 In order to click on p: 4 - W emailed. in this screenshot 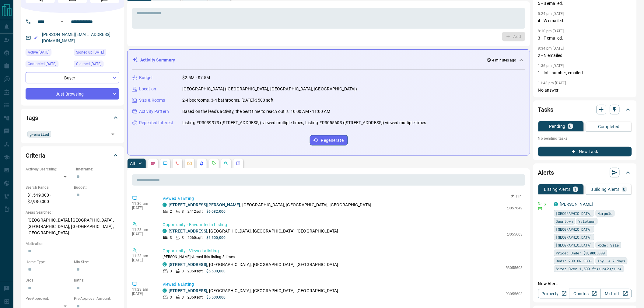, I will do `click(585, 21)`.